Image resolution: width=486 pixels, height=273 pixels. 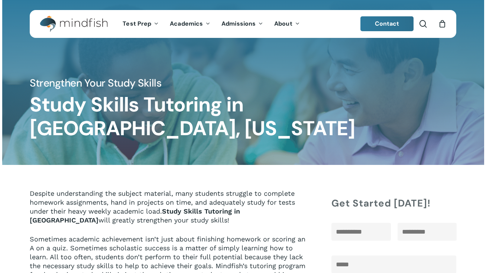 What do you see at coordinates (211, 24) in the screenshot?
I see `nav: Main Menu` at bounding box center [211, 24].